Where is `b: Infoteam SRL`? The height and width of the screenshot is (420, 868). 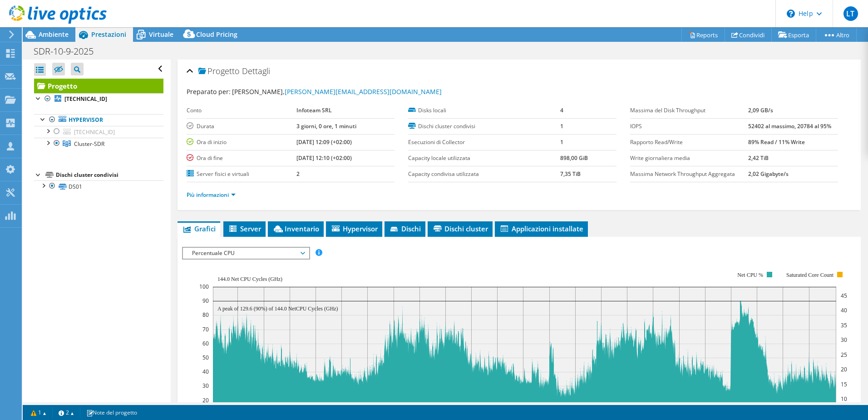 b: Infoteam SRL is located at coordinates (314, 110).